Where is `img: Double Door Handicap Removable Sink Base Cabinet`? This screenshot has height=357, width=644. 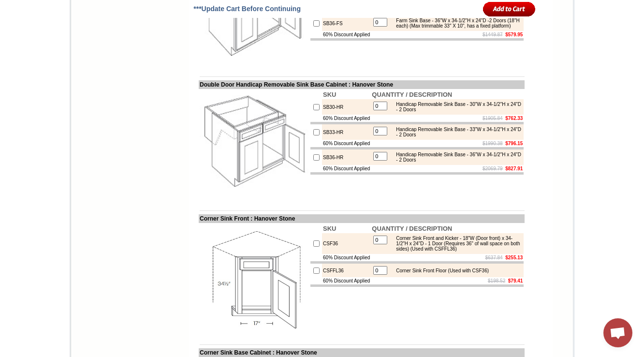 img: Double Door Handicap Removable Sink Base Cabinet is located at coordinates (254, 144).